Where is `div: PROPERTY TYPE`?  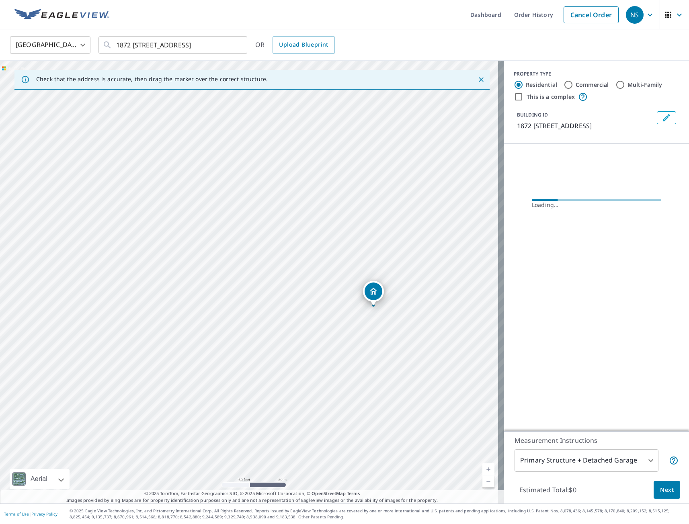
div: PROPERTY TYPE is located at coordinates (596, 74).